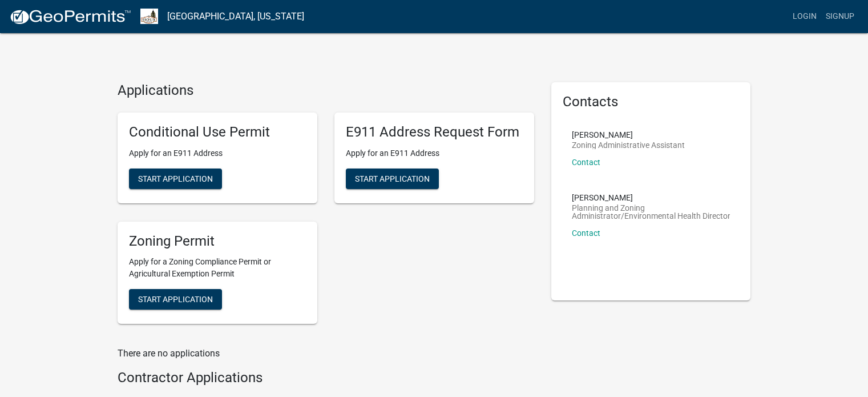 The height and width of the screenshot is (397, 868). I want to click on a: Login, so click(805, 17).